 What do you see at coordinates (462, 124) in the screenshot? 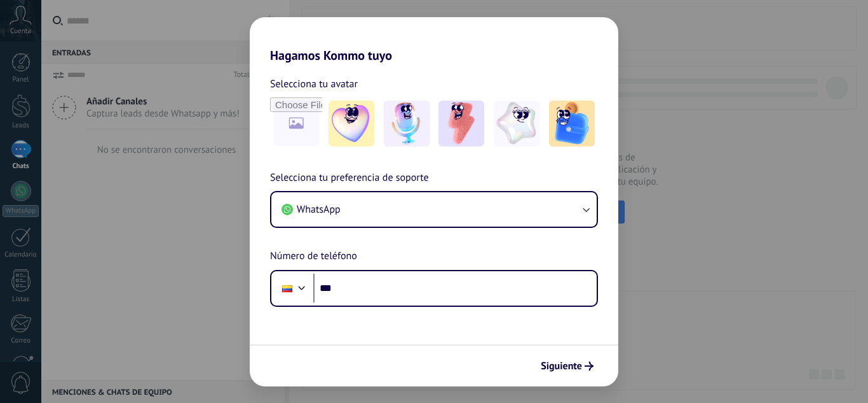
I see `img: -3.jpeg` at bounding box center [462, 124].